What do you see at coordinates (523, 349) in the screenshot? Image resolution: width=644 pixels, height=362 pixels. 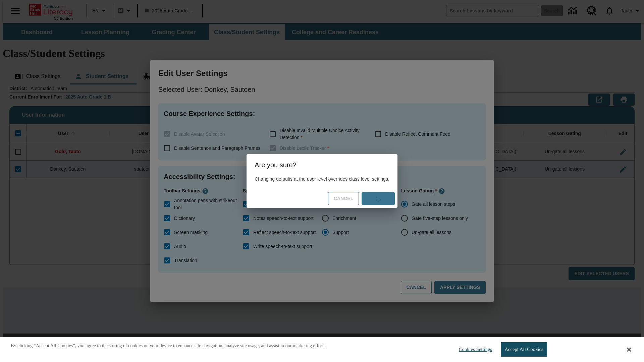 I see `button: Accept All Cookies` at bounding box center [523, 349].